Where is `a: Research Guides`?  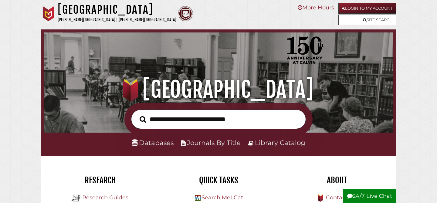
a: Research Guides is located at coordinates (105, 198).